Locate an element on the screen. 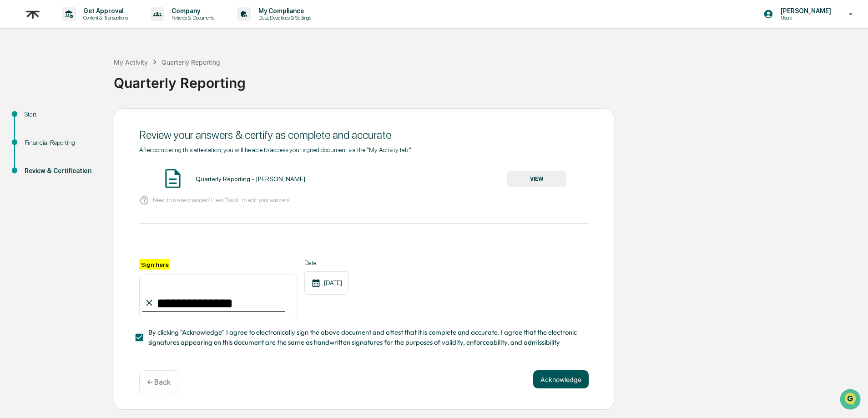 This screenshot has height=418, width=868. p: Company is located at coordinates (192, 11).